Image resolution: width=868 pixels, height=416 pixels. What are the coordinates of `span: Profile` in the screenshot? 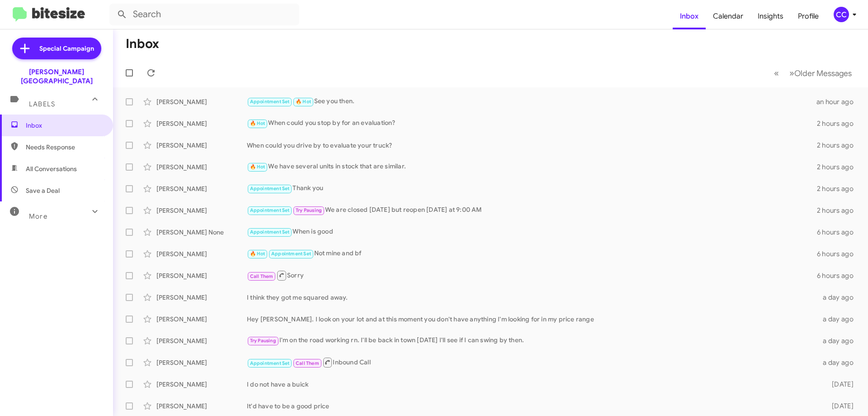 It's located at (808, 16).